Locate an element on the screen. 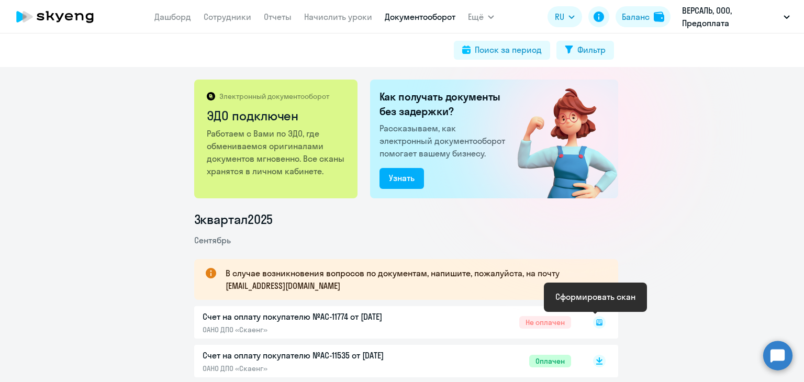  p: ОАНО ДПО «Скаенг» is located at coordinates (312, 368).